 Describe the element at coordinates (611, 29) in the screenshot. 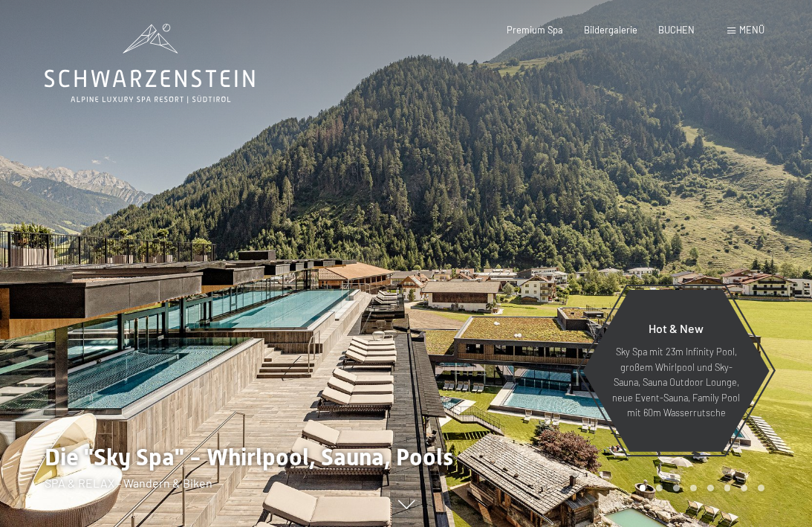

I see `a: Bildergalerie` at that location.